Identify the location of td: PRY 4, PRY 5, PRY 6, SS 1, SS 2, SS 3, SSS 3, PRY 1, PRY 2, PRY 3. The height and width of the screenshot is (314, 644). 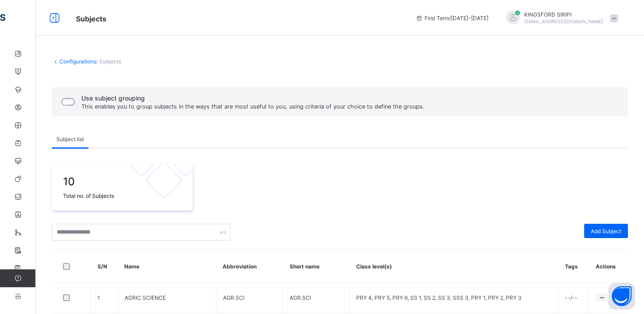
(453, 297).